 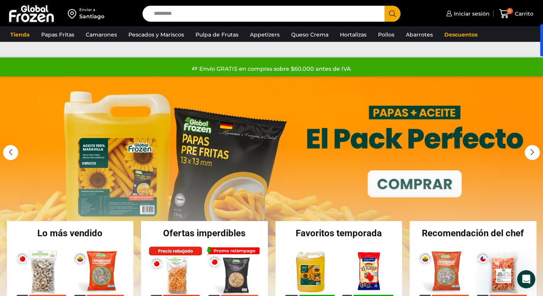 I want to click on span: 0, so click(x=510, y=11).